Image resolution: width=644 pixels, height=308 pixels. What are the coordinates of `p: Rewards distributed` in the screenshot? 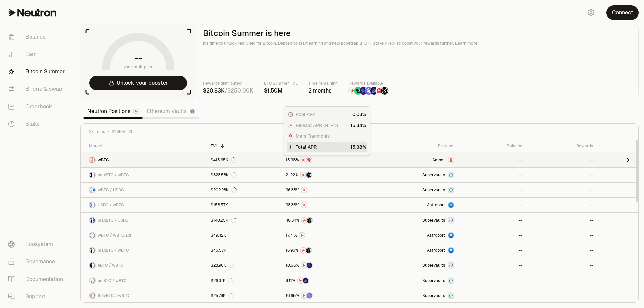 It's located at (228, 83).